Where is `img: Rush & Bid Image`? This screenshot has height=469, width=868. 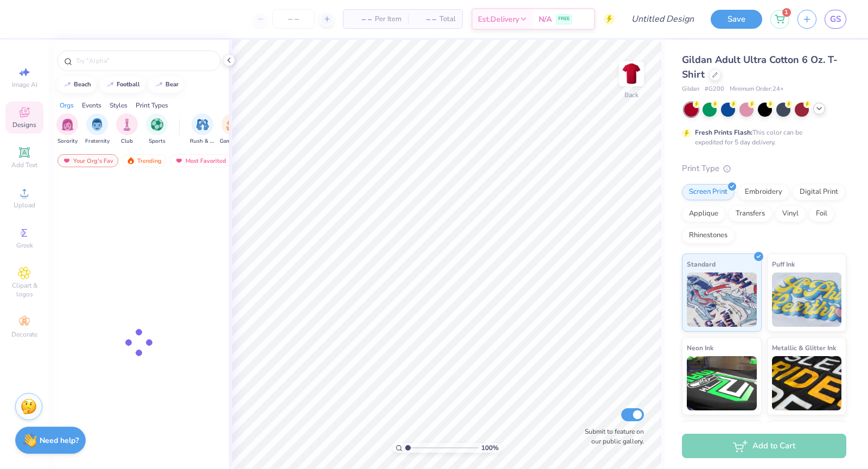
img: Rush & Bid Image is located at coordinates (202, 124).